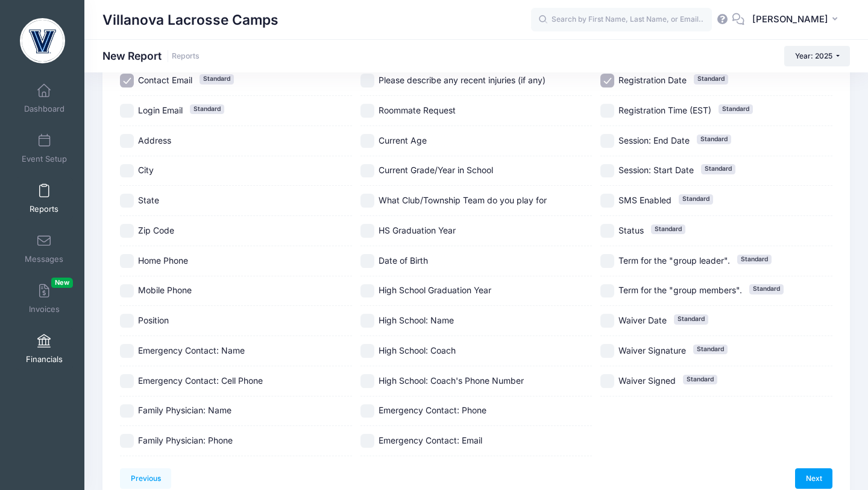 Image resolution: width=868 pixels, height=490 pixels. What do you see at coordinates (417, 110) in the screenshot?
I see `span: Roommate Request` at bounding box center [417, 110].